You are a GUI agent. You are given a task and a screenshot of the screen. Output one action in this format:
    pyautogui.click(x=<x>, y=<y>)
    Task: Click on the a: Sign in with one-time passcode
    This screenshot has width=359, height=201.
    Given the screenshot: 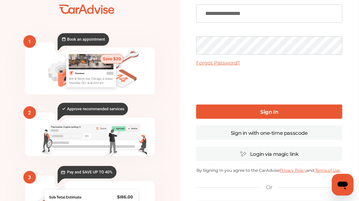 What is the action you would take?
    pyautogui.click(x=269, y=133)
    